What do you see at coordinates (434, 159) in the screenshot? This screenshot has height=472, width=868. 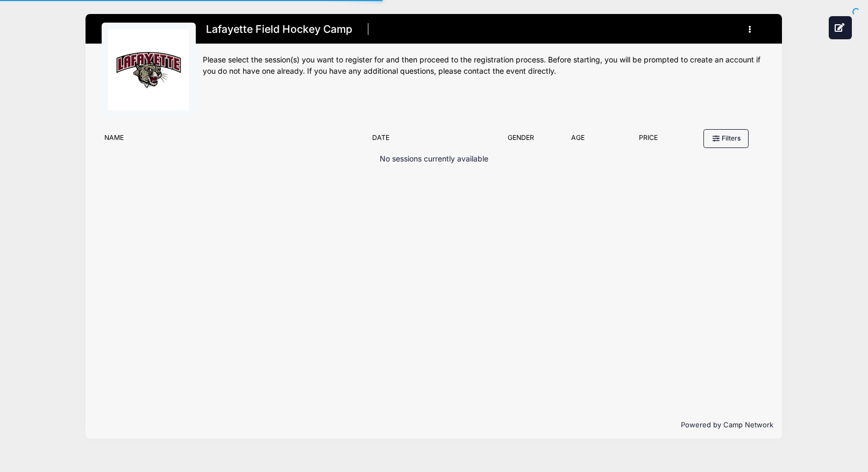 I see `p: No sessions currently available` at bounding box center [434, 159].